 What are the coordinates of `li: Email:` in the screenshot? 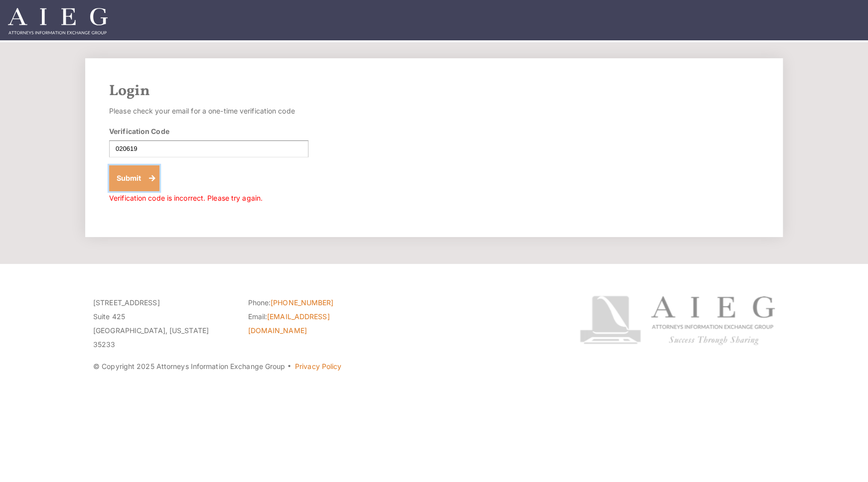 It's located at (317, 323).